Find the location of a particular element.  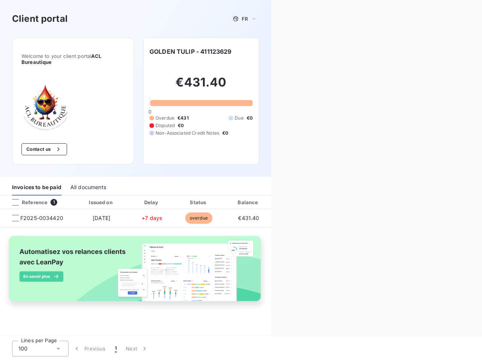

span: 100 is located at coordinates (23, 349).